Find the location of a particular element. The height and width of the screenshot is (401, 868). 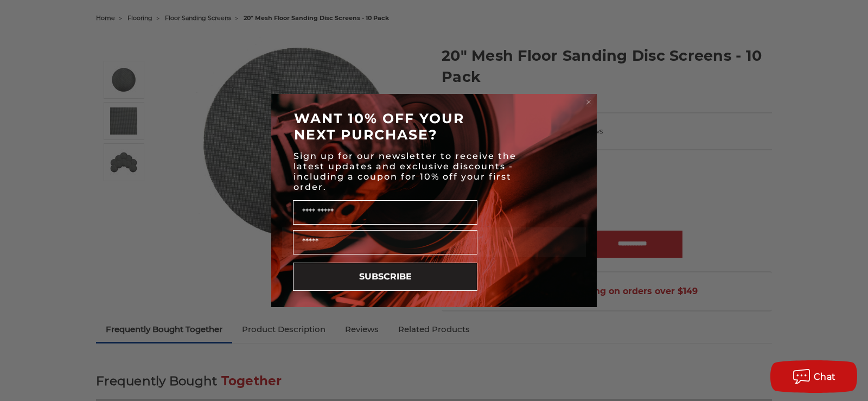

input: Email is located at coordinates (385, 242).